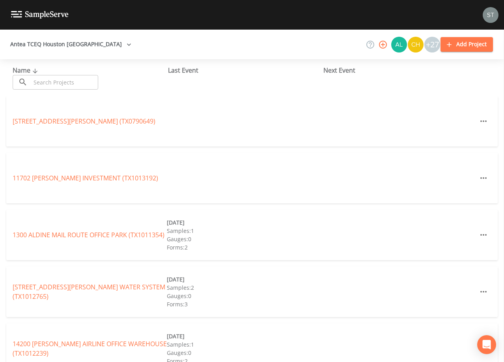  Describe the element at coordinates (244, 287) in the screenshot. I see `div: Samples: 2` at that location.